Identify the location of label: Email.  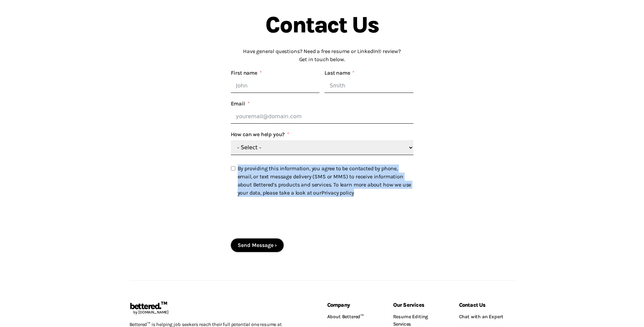
(240, 104).